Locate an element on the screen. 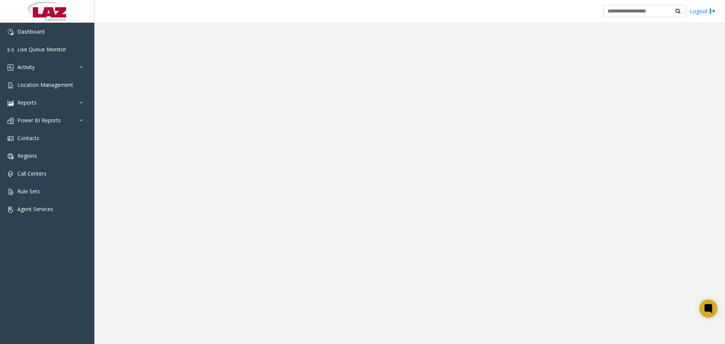  a: Logout is located at coordinates (702, 11).